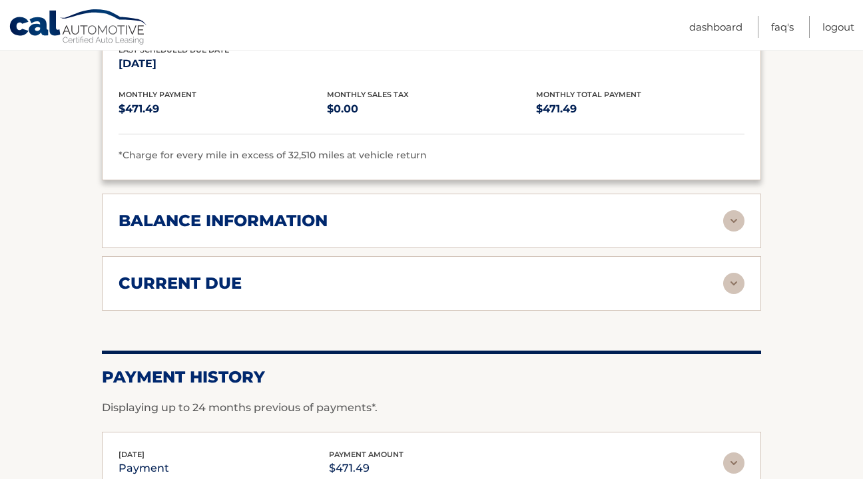 This screenshot has width=863, height=479. Describe the element at coordinates (272, 155) in the screenshot. I see `span: *Charge for every mile in excess of 32,510 miles at vehicle return` at that location.